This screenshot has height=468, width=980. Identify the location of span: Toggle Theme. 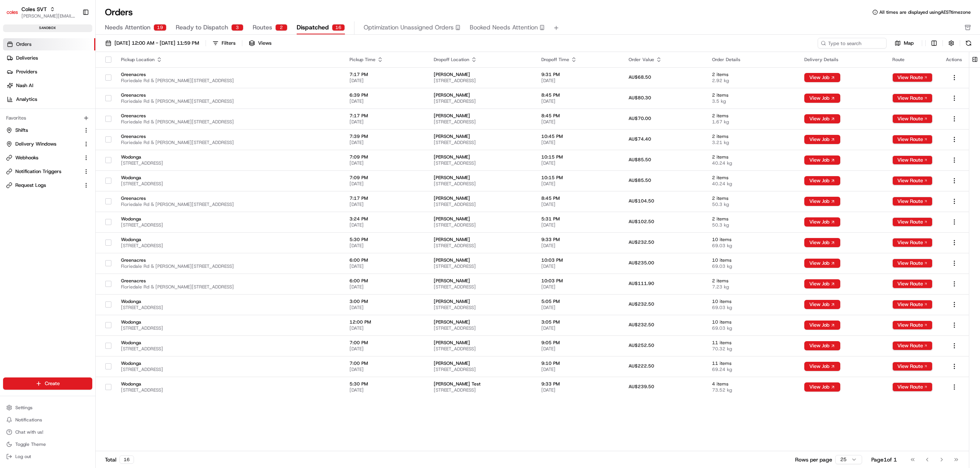
(31, 445).